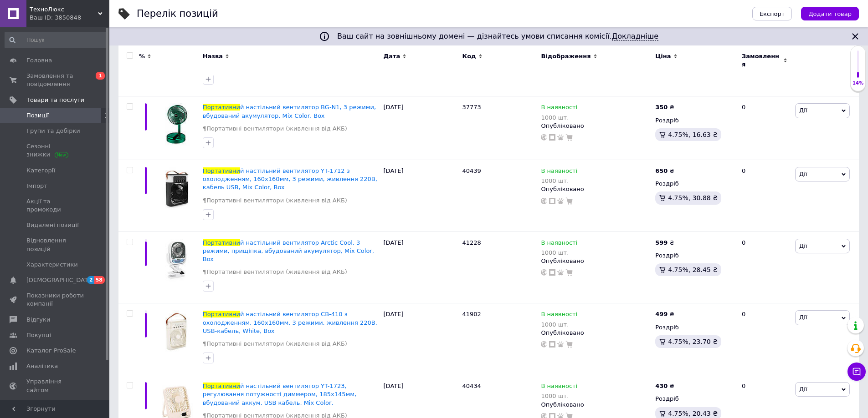 Image resolution: width=868 pixels, height=418 pixels. Describe the element at coordinates (471, 243) in the screenshot. I see `span: 41228` at that location.